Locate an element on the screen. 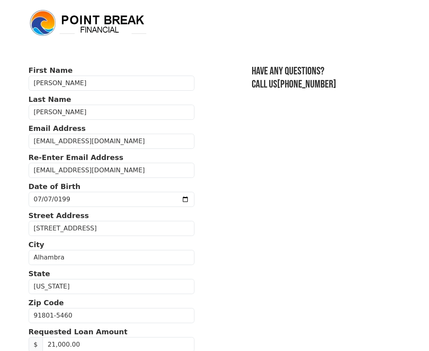  input: Re-Enter Email Address is located at coordinates (111, 170).